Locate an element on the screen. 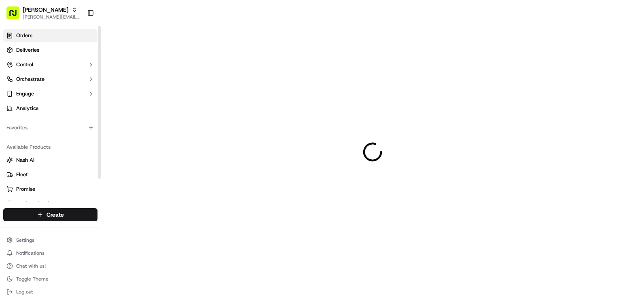 The image size is (644, 304). button: Toggle Theme is located at coordinates (50, 279).